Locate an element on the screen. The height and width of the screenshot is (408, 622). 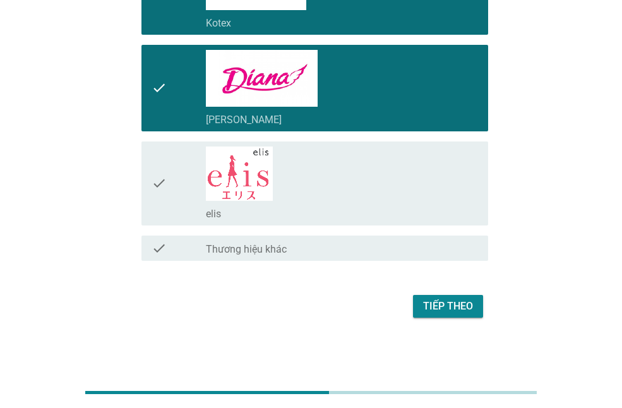
label: Kotex is located at coordinates (218, 23).